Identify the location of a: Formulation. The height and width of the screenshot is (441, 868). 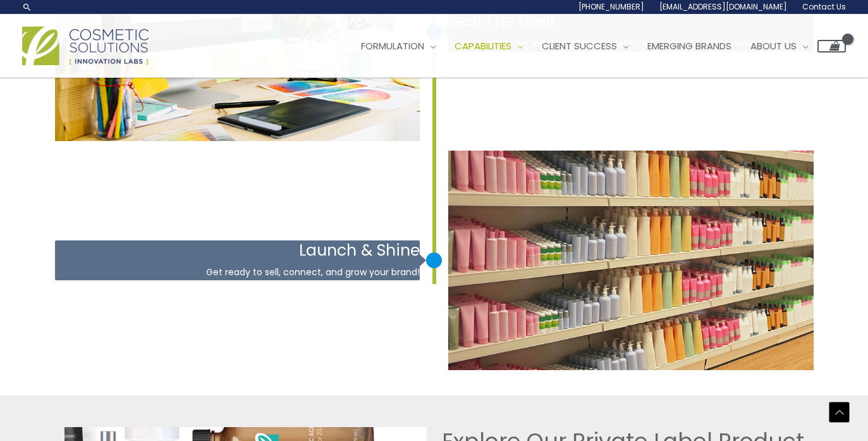
(398, 46).